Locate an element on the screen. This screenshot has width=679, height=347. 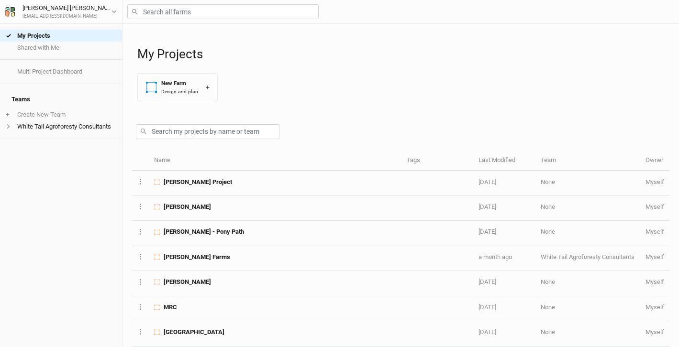
th: Team is located at coordinates (588, 161).